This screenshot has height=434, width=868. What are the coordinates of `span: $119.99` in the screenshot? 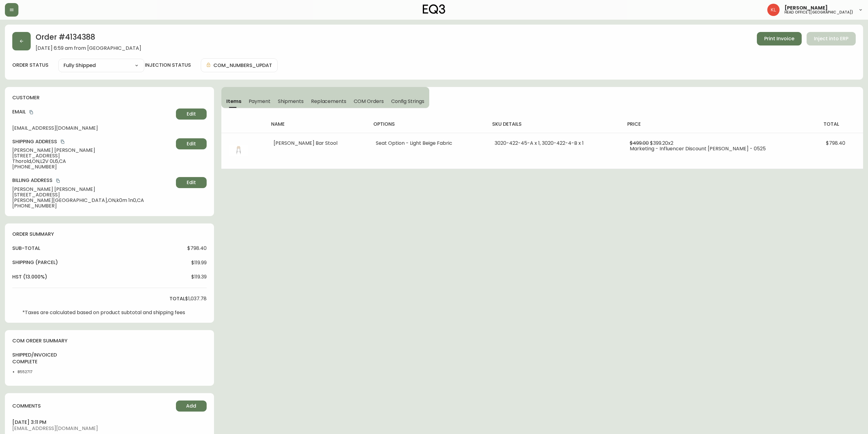 It's located at (199, 263).